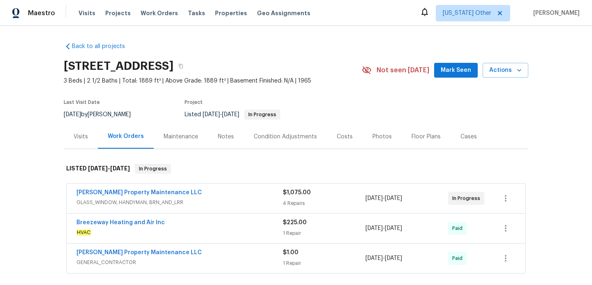 The image size is (592, 285). Describe the element at coordinates (180, 203) in the screenshot. I see `span: GLASS_WINDOW, HANDYMAN, BRN_AND_LRR` at that location.